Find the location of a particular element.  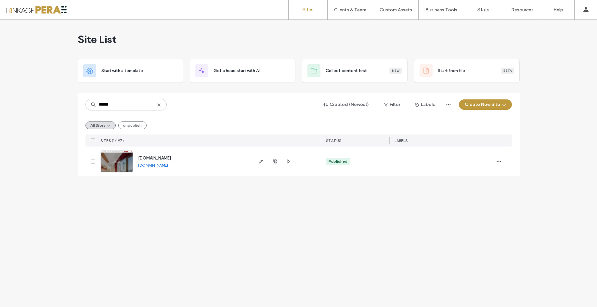

label: Help is located at coordinates (558, 10).